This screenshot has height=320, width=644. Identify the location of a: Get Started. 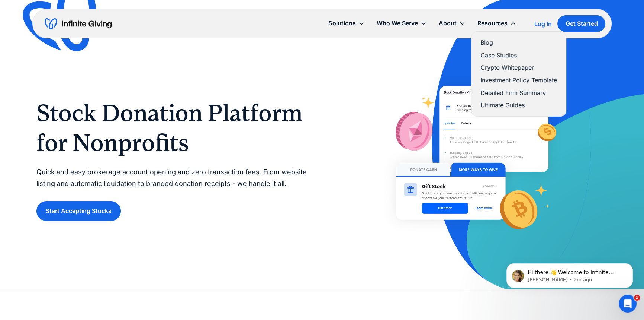
(581, 23).